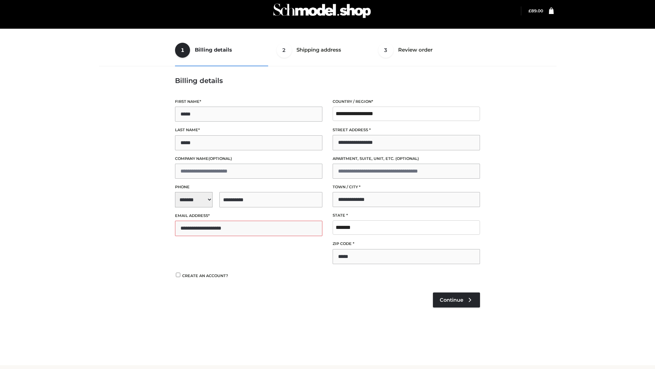 Image resolution: width=655 pixels, height=369 pixels. Describe the element at coordinates (205, 275) in the screenshot. I see `span: Create an account?` at that location.